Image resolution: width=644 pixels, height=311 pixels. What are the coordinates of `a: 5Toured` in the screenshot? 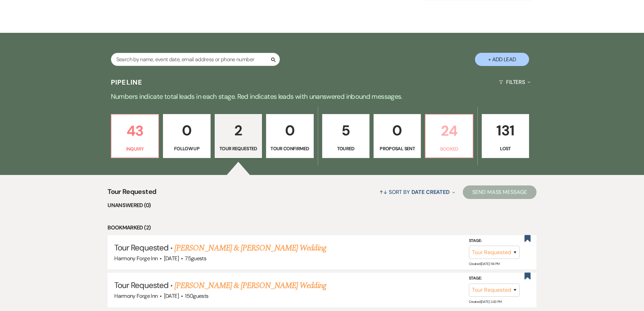 It's located at (346, 136).